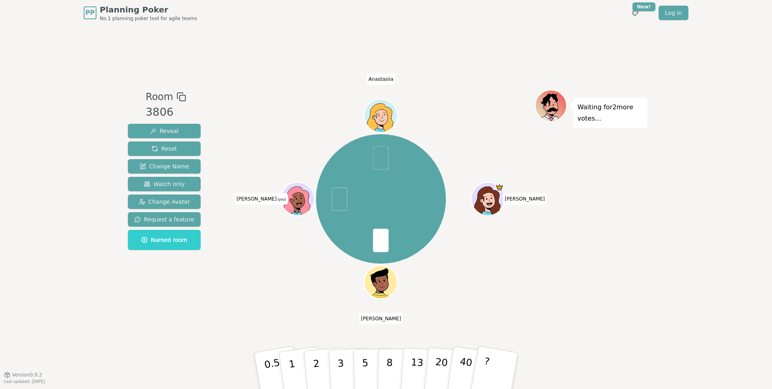 The height and width of the screenshot is (389, 772). I want to click on a: PPPlanning PokerNo.1 planning poker tool for agile teams, so click(140, 13).